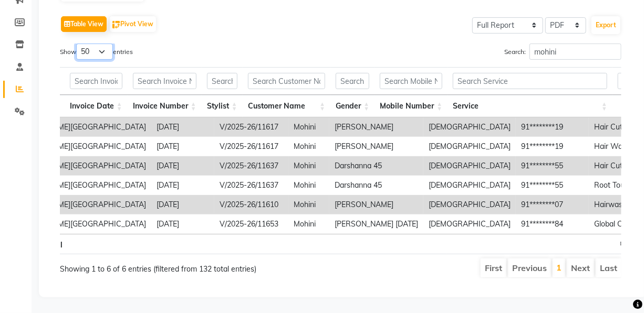 The image size is (644, 313). What do you see at coordinates (558, 268) in the screenshot?
I see `a: 1` at bounding box center [558, 268].